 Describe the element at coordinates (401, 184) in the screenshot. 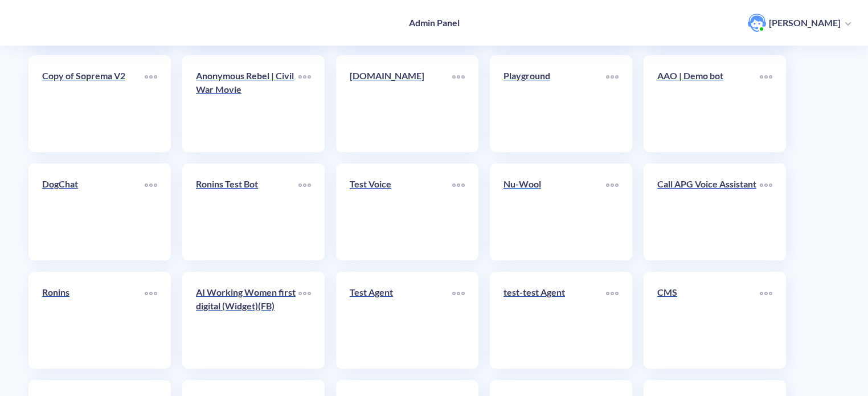

I see `p: Test Voice` at that location.